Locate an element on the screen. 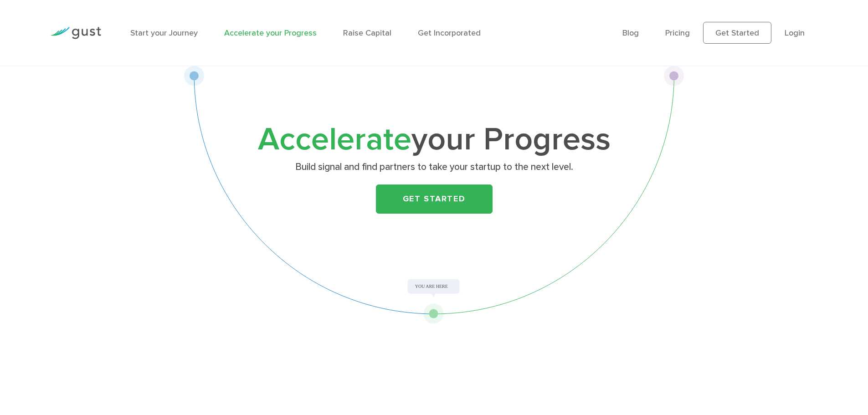 This screenshot has height=415, width=868. a: Blog is located at coordinates (631, 33).